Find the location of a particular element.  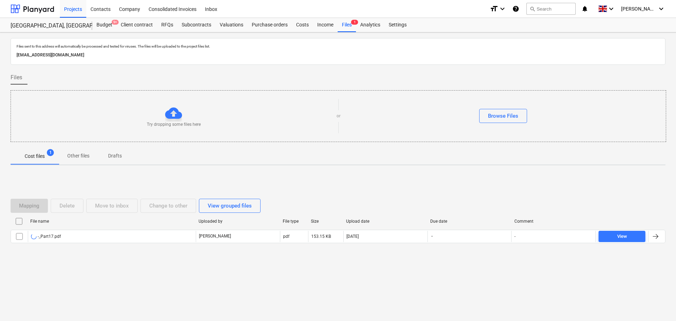

div: Subcontracts is located at coordinates (196, 25).